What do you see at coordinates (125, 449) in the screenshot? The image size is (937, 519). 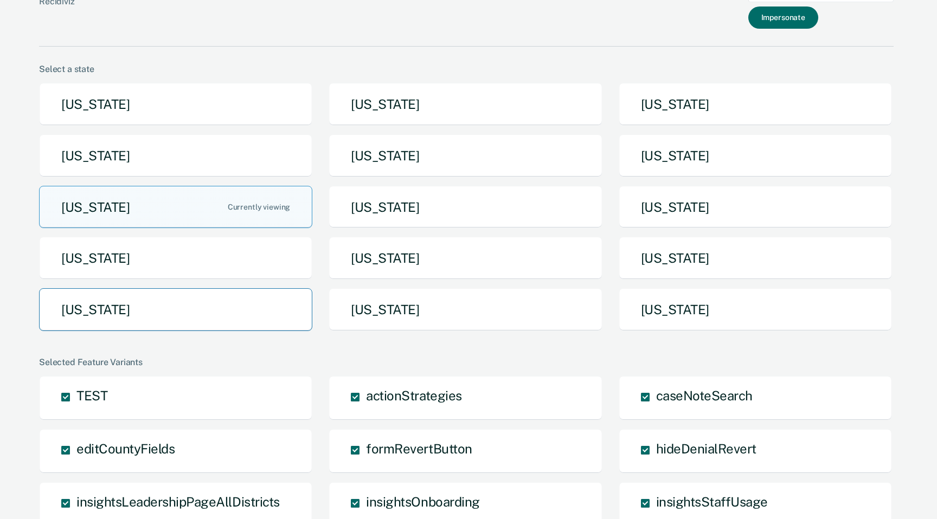 I see `span: editCountyFields` at bounding box center [125, 449].